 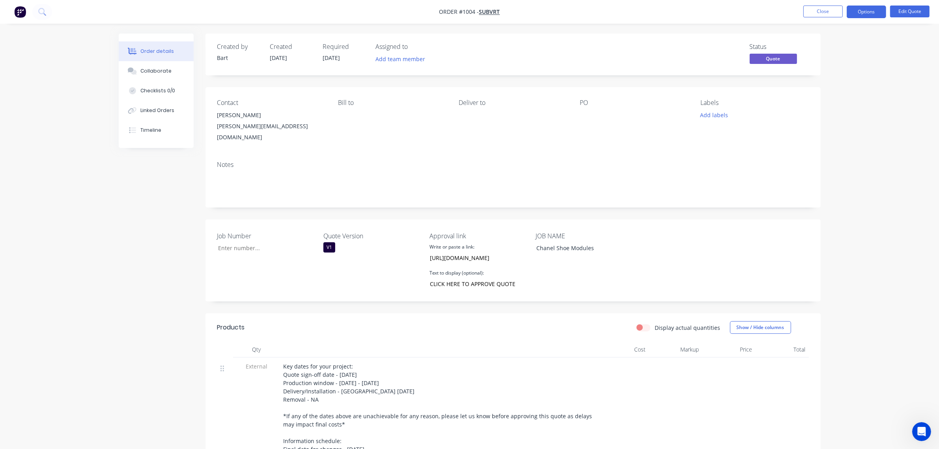 I want to click on div: Order details, so click(x=157, y=51).